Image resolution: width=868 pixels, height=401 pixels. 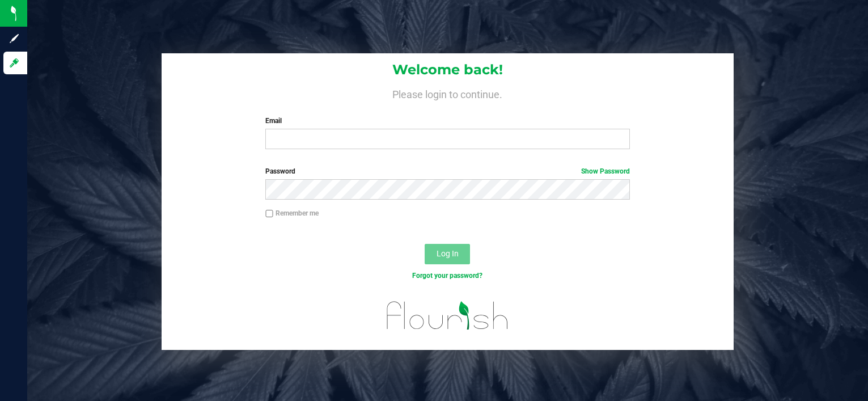 What do you see at coordinates (269, 214) in the screenshot?
I see `input: Remember me` at bounding box center [269, 214].